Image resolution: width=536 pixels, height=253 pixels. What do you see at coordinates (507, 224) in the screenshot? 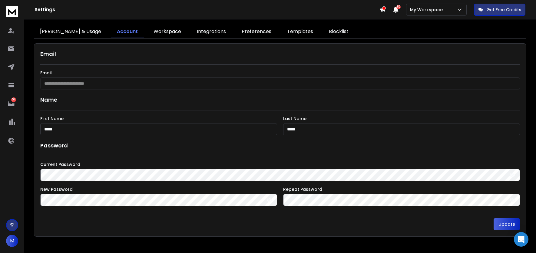
I see `button: Update` at bounding box center [507, 224].